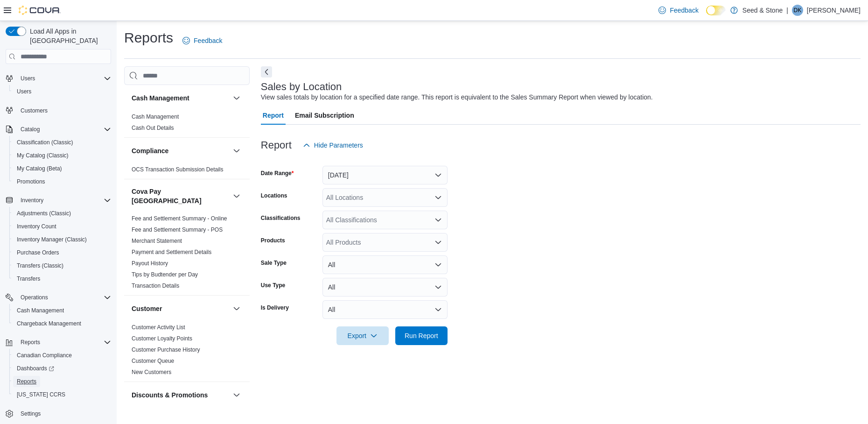 The image size is (868, 424). Describe the element at coordinates (62, 181) in the screenshot. I see `button: Promotions` at that location.